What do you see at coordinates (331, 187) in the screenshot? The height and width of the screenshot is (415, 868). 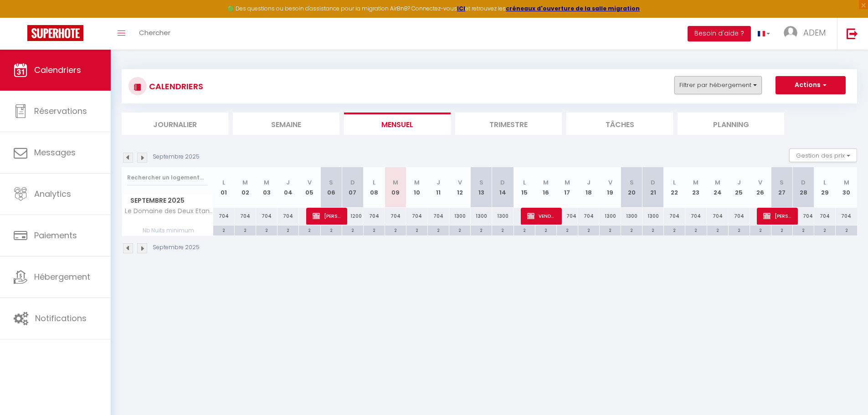 I see `th: 06` at bounding box center [331, 187].